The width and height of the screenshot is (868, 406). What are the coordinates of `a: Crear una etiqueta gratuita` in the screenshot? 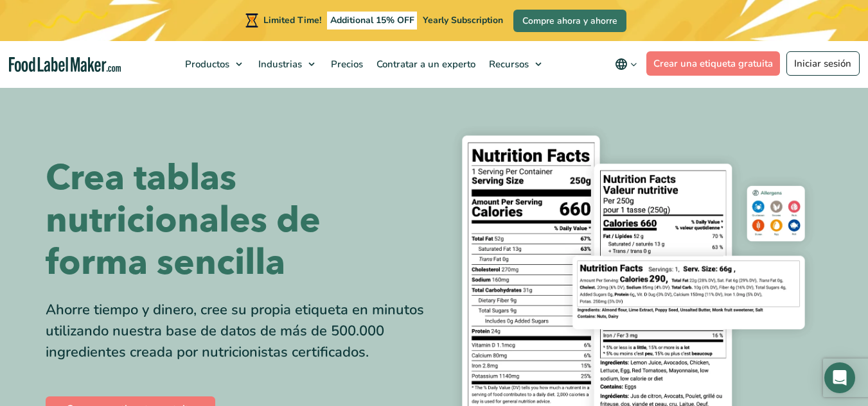 It's located at (713, 64).